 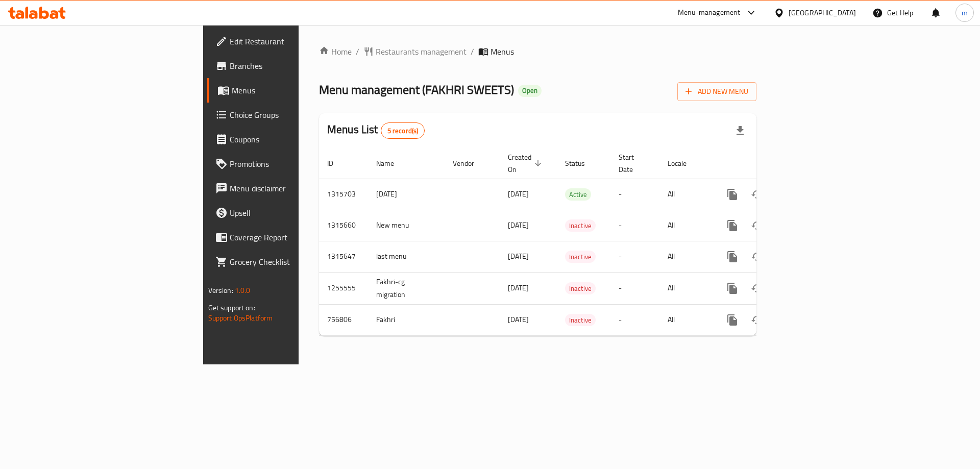 I want to click on span: Version:, so click(x=220, y=291).